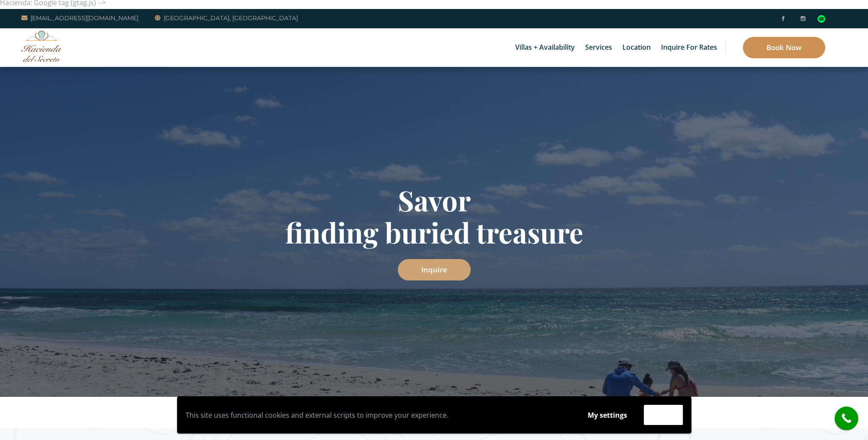 Image resolution: width=868 pixels, height=440 pixels. What do you see at coordinates (434, 217) in the screenshot?
I see `h1: Savor finding buried treasure` at bounding box center [434, 217].